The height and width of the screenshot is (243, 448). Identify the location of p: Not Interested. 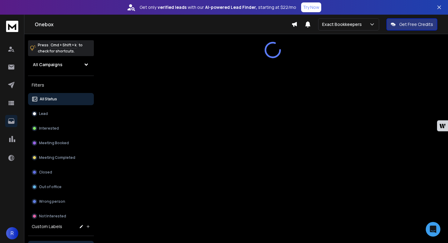
(52, 216).